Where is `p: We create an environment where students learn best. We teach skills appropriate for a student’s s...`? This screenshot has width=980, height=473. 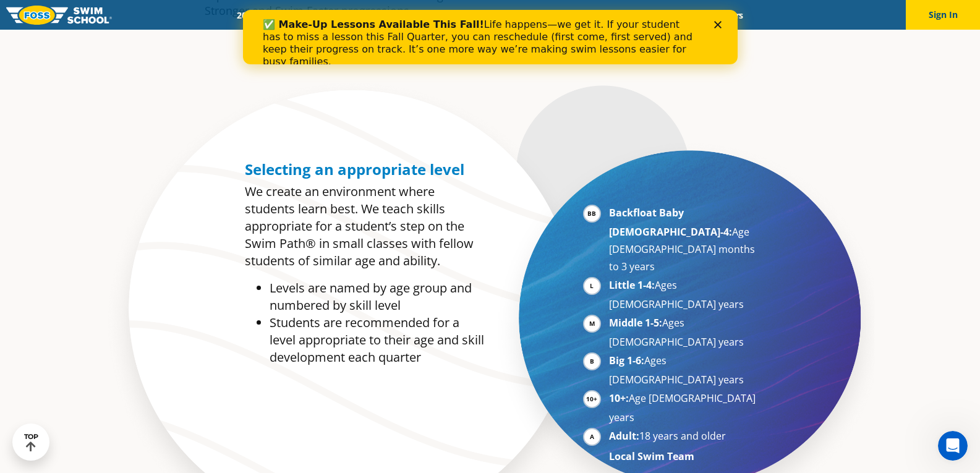 p: We create an environment where students learn best. We teach skills appropriate for a student’s s... is located at coordinates (364, 226).